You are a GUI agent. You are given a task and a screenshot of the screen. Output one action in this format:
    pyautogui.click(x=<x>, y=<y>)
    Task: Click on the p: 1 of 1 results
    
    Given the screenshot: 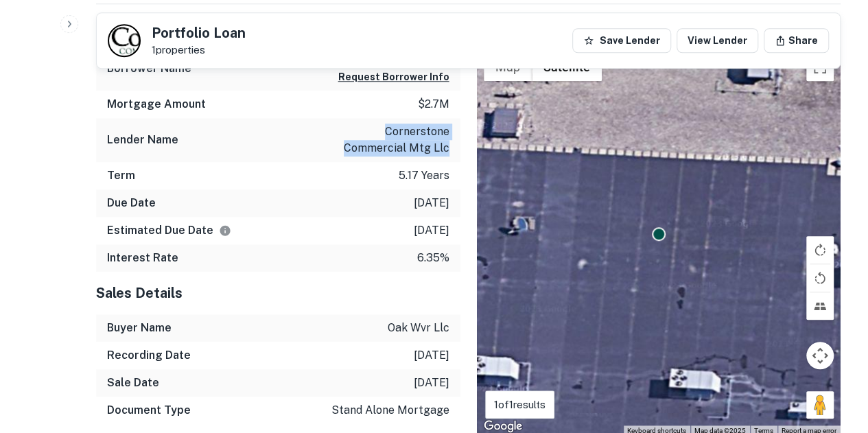 What is the action you would take?
    pyautogui.click(x=519, y=405)
    